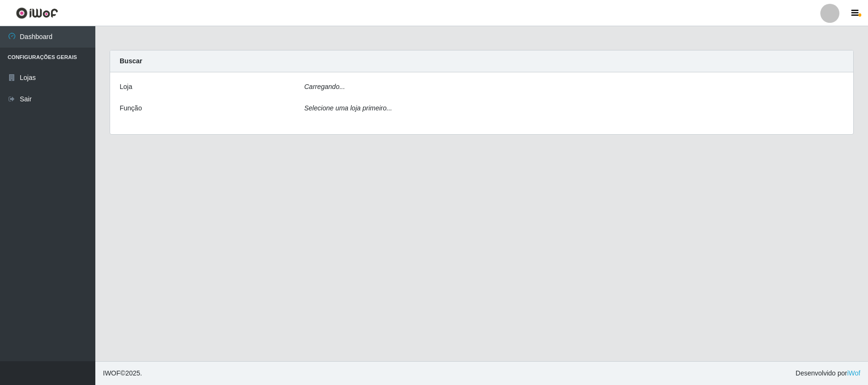 This screenshot has width=868, height=385. What do you see at coordinates (123, 373) in the screenshot?
I see `span: © 2025 .` at bounding box center [123, 373].